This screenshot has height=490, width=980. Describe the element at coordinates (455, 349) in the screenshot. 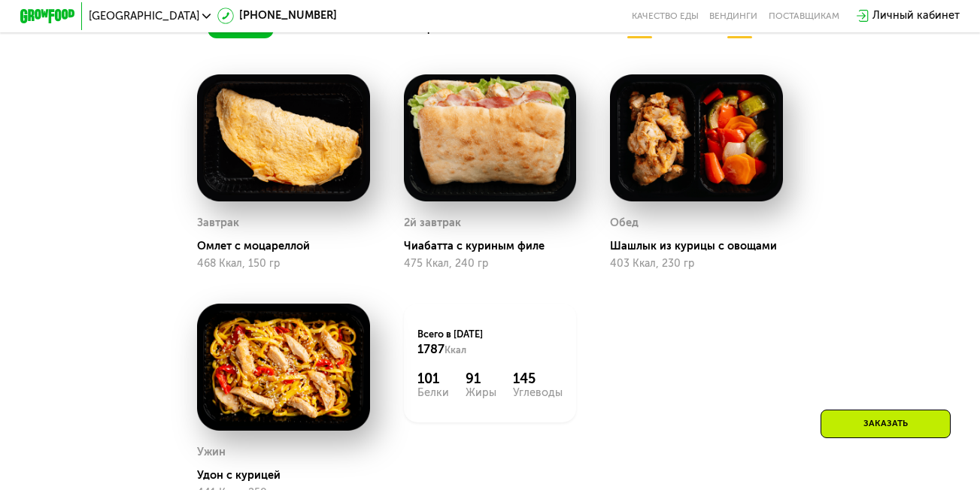

I see `span: Ккал` at that location.